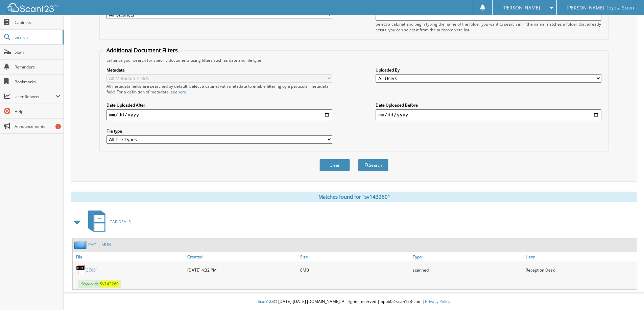 This screenshot has width=644, height=310. Describe the element at coordinates (219, 70) in the screenshot. I see `label: Metadata` at that location.